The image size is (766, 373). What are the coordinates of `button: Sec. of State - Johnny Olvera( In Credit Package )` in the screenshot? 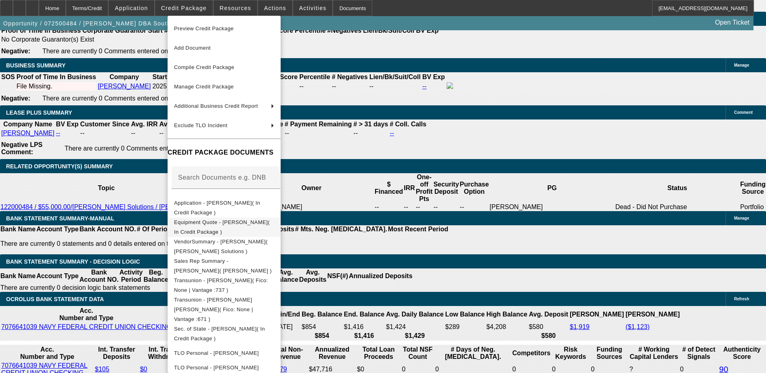 It's located at (224, 334).